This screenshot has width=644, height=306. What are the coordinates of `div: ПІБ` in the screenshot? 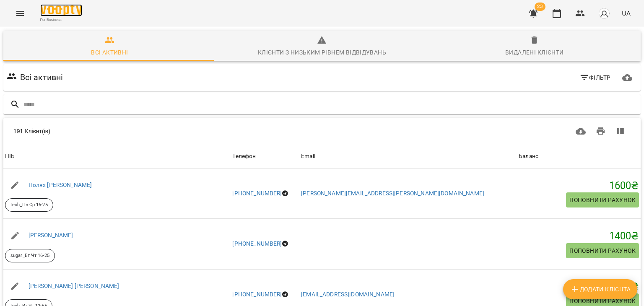 It's located at (10, 156).